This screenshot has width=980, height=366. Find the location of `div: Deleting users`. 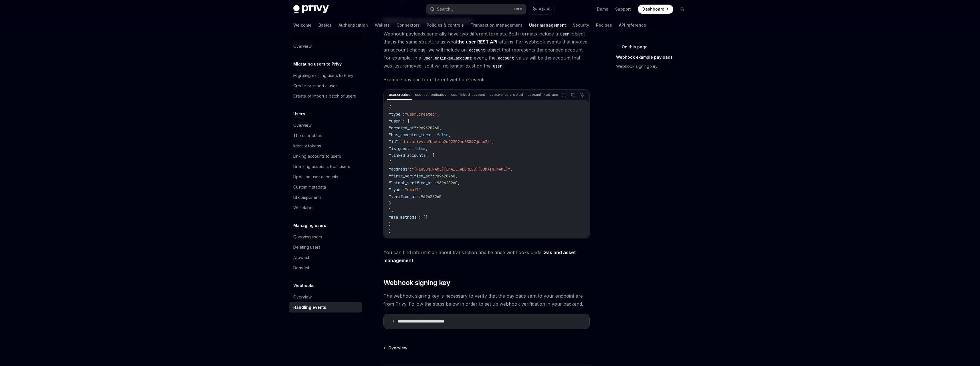

div: Deleting users is located at coordinates (307, 247).